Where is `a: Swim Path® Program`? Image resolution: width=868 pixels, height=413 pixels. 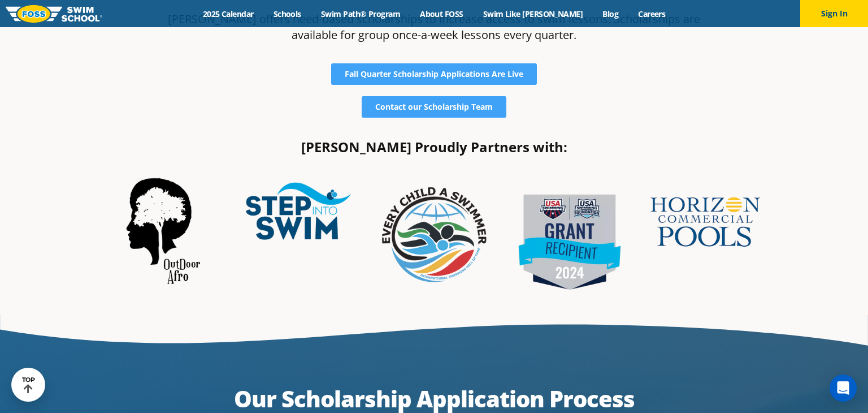 a: Swim Path® Program is located at coordinates (360, 13).